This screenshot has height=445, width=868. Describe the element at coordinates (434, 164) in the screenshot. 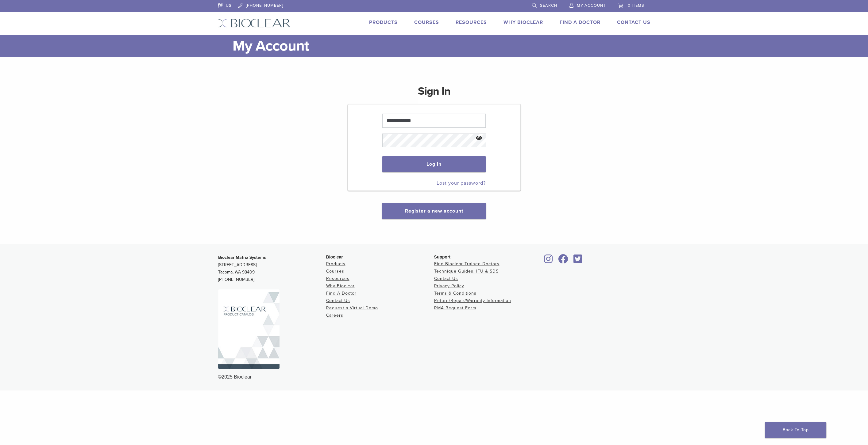

I see `button: Log in` at that location.